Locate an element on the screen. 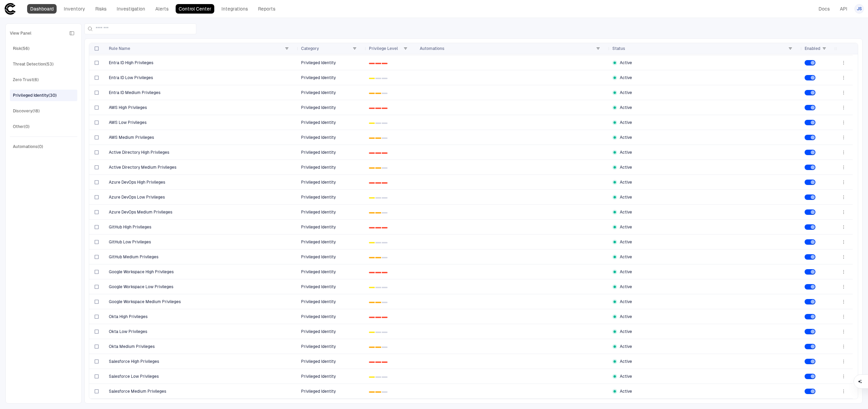 This screenshot has width=868, height=409. div: Other (0) is located at coordinates (21, 127).